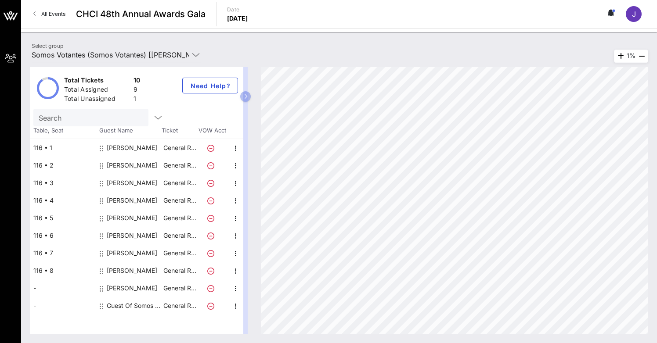  I want to click on div: 116 • 7, so click(63, 253).